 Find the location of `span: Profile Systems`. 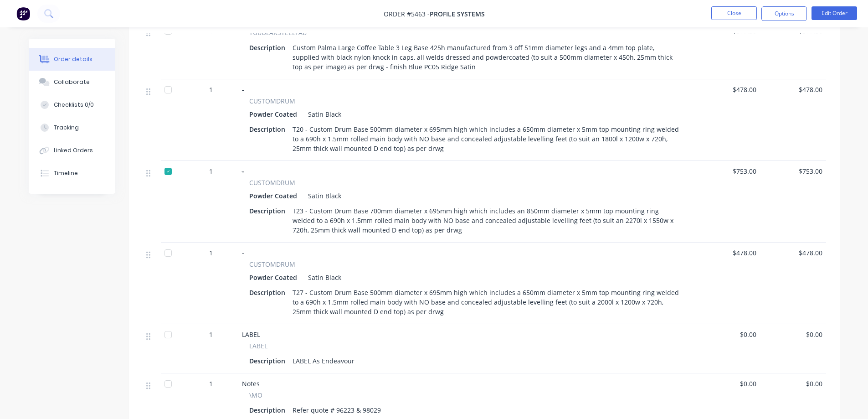

span: Profile Systems is located at coordinates (457, 14).